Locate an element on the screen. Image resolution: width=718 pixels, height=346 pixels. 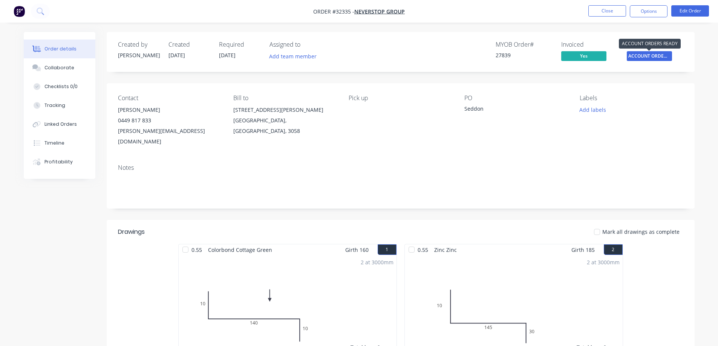
span: Yes is located at coordinates (584, 56).